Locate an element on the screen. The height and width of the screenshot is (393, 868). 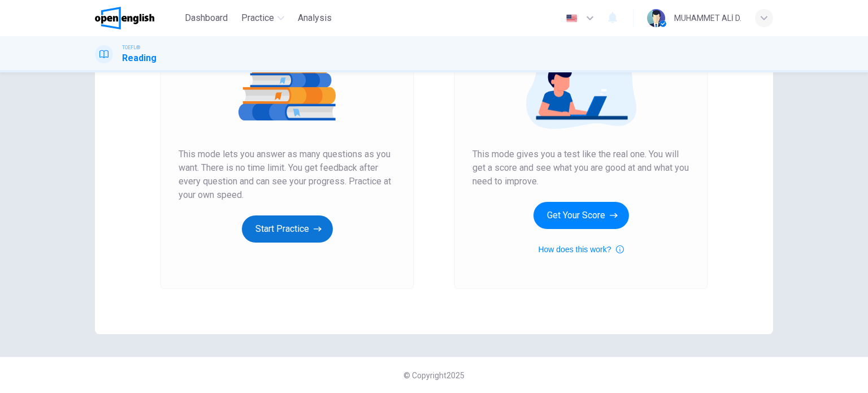
img: Profile picture is located at coordinates (656, 18).